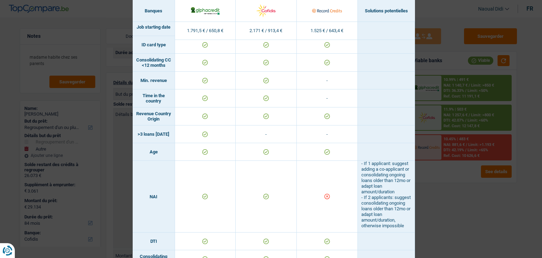 The height and width of the screenshot is (258, 542). What do you see at coordinates (154, 80) in the screenshot?
I see `td: Min. revenue` at bounding box center [154, 80].